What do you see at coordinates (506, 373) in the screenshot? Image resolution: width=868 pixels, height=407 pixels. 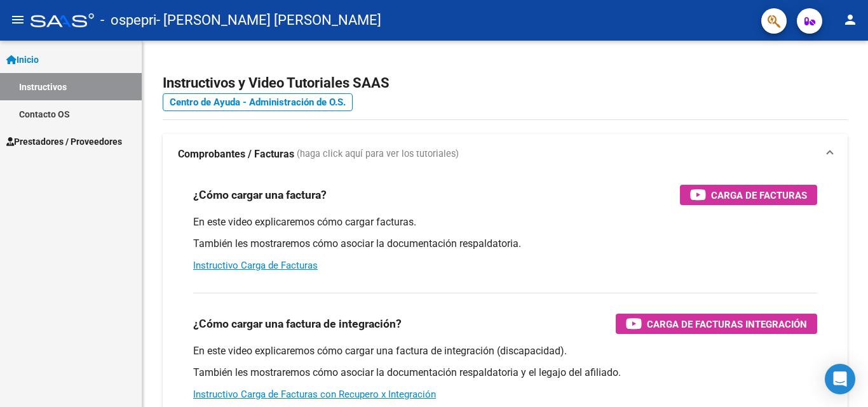 I see `p: También les mostraremos cómo asociar la documentación respaldatoria y el legajo del afiliado.` at bounding box center [506, 373].